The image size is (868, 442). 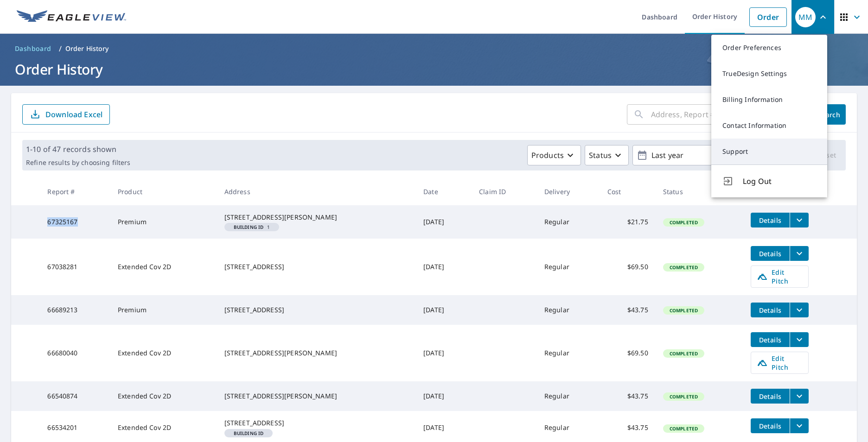 What do you see at coordinates (799, 340) in the screenshot?
I see `button: filesDropdownBtn-66680040` at bounding box center [799, 340].